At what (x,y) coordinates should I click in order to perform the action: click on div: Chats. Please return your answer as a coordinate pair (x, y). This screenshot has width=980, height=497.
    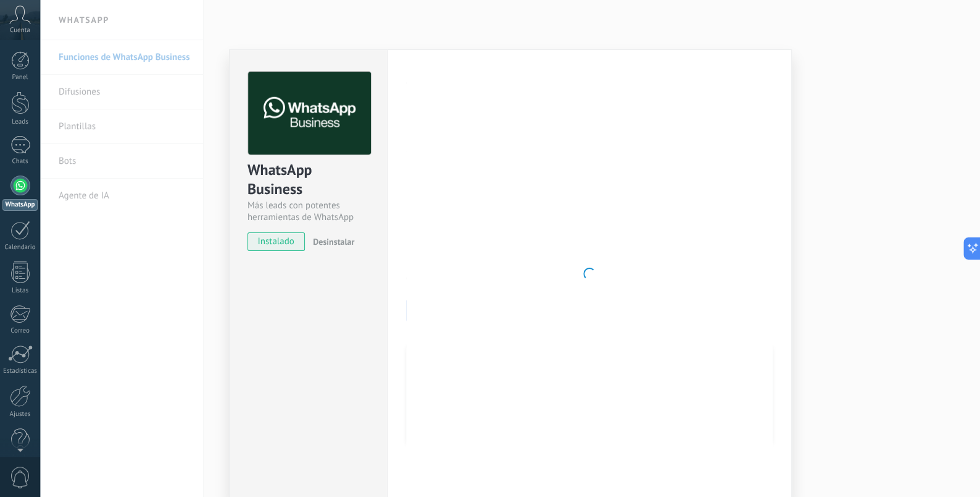
    Looking at the image, I should click on (21, 161).